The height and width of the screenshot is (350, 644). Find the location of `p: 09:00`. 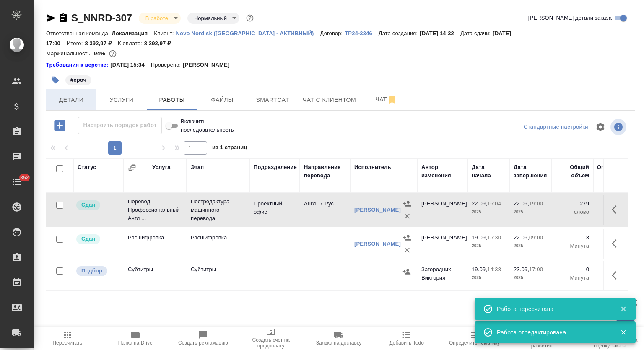

p: 09:00 is located at coordinates (536, 237).